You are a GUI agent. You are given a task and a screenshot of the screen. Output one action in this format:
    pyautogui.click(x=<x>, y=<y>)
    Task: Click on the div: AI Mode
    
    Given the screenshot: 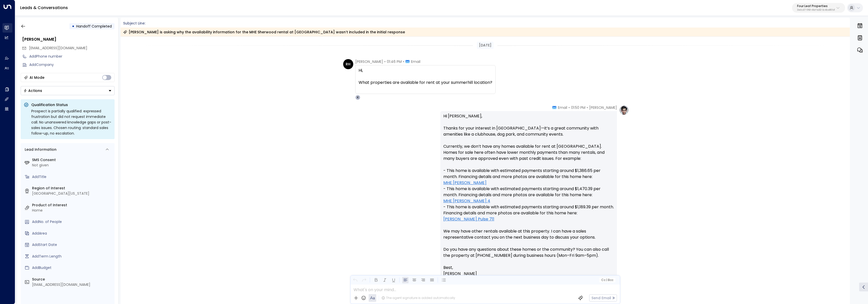 What is the action you would take?
    pyautogui.click(x=37, y=77)
    